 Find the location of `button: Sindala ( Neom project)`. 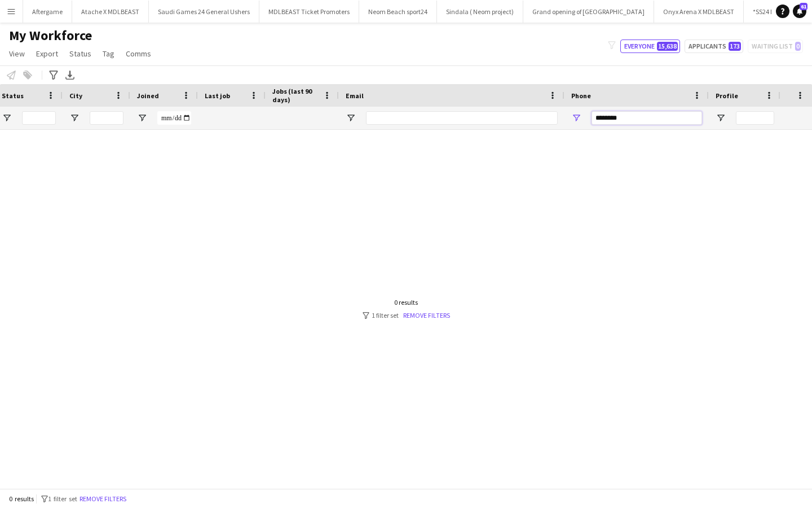

button: Sindala ( Neom project) is located at coordinates (480, 12).